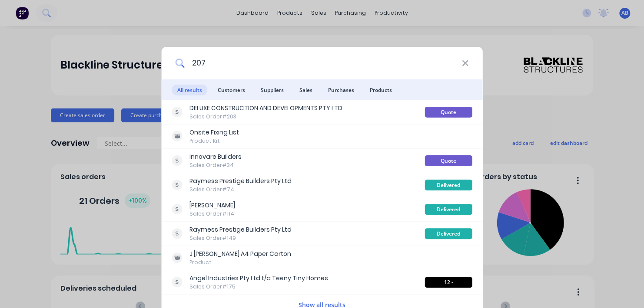 This screenshot has height=308, width=644. I want to click on span: Sales, so click(306, 90).